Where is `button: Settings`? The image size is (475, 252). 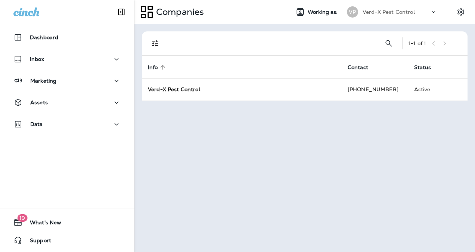
button: Settings is located at coordinates (461, 12).